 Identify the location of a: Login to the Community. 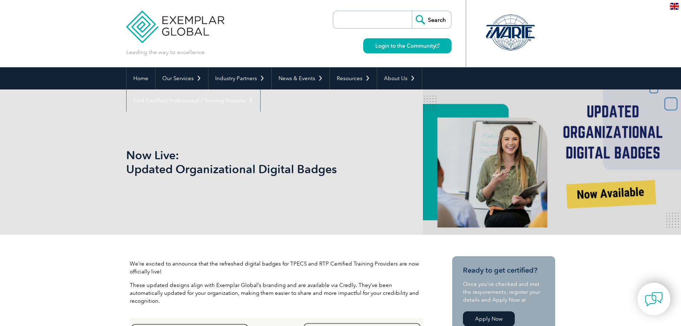
(407, 46).